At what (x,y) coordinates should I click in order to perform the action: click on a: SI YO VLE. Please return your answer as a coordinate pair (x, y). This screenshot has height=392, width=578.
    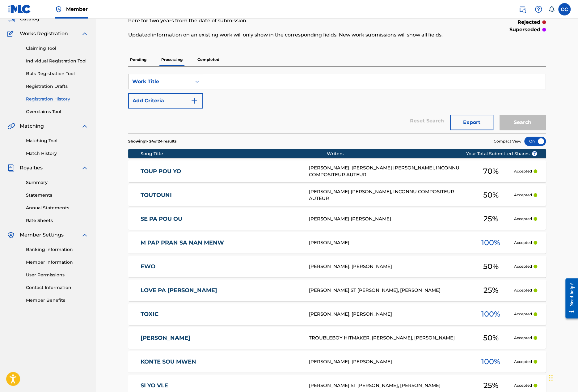
    Looking at the image, I should click on (221, 385).